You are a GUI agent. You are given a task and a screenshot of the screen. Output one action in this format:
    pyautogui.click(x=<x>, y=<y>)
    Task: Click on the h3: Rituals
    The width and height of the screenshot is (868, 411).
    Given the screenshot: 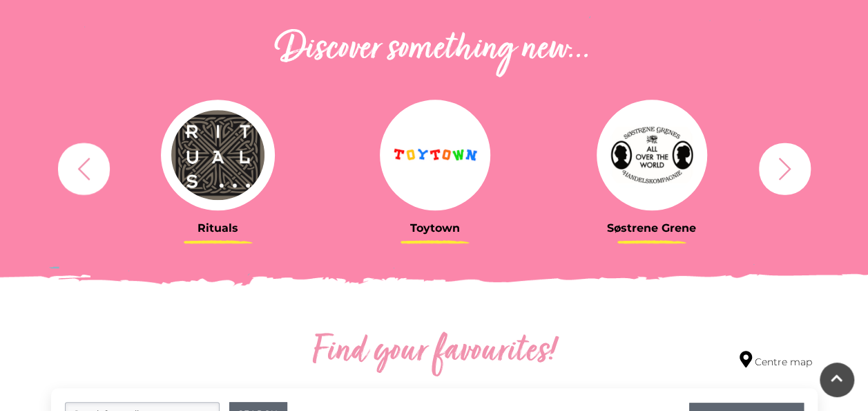 What is the action you would take?
    pyautogui.click(x=218, y=227)
    